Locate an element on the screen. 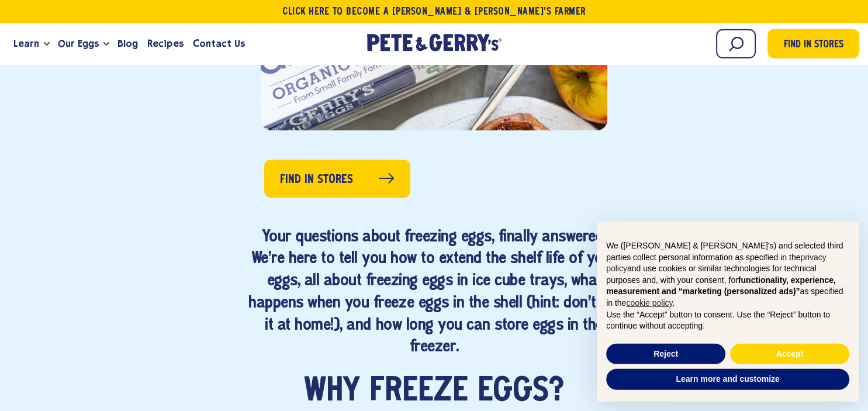 This screenshot has width=868, height=411. a: Our Eggs is located at coordinates (78, 44).